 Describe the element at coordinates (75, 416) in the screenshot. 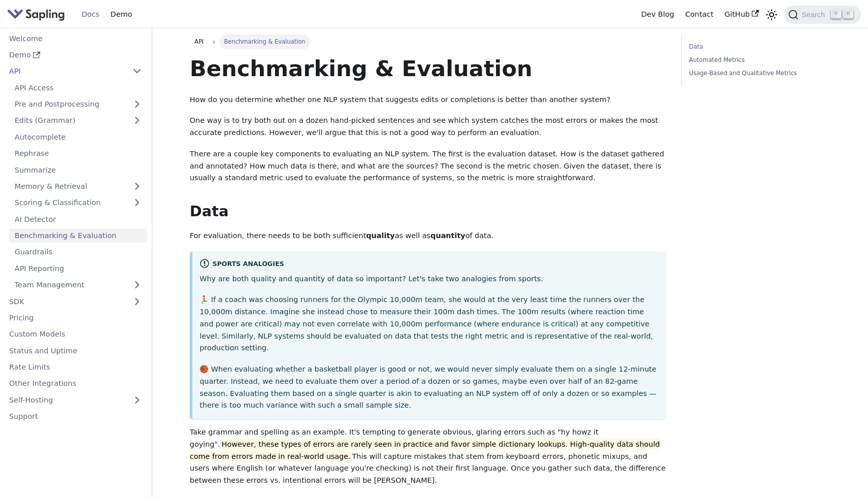

I see `a: Support` at that location.